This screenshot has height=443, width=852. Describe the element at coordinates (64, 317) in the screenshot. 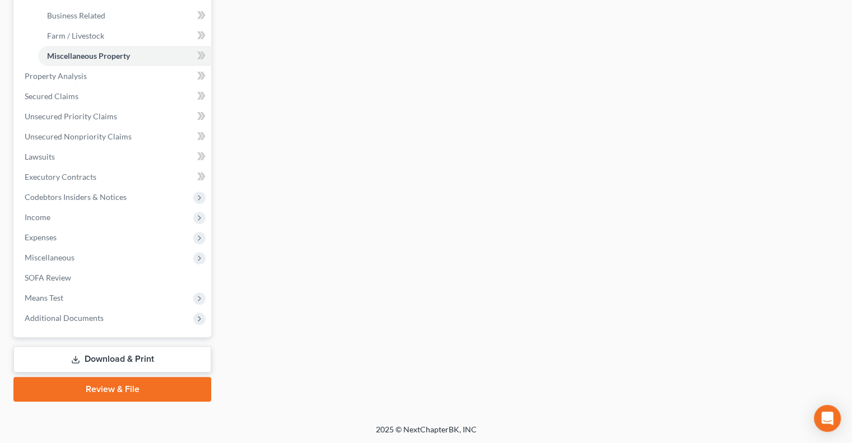

I see `span: Additional Documents` at that location.